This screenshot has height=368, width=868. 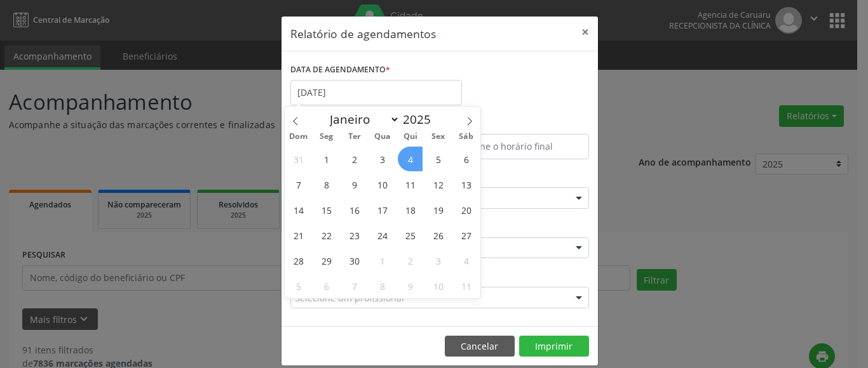 I want to click on button: Imprimir, so click(x=554, y=346).